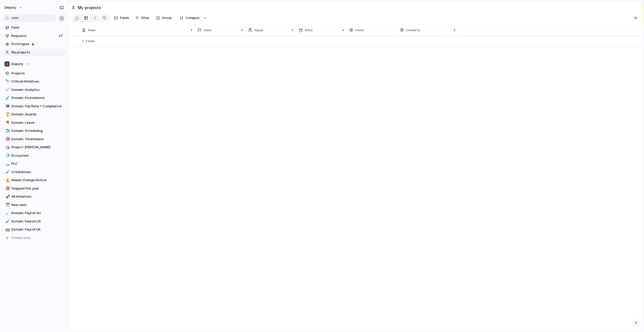 The height and width of the screenshot is (332, 644). Describe the element at coordinates (259, 30) in the screenshot. I see `span: Squad` at that location.